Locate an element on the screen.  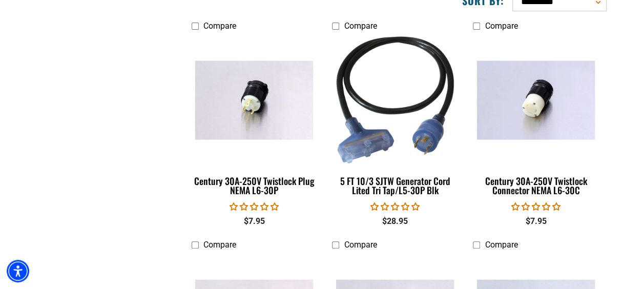
div: Accessibility Menu is located at coordinates (18, 271).